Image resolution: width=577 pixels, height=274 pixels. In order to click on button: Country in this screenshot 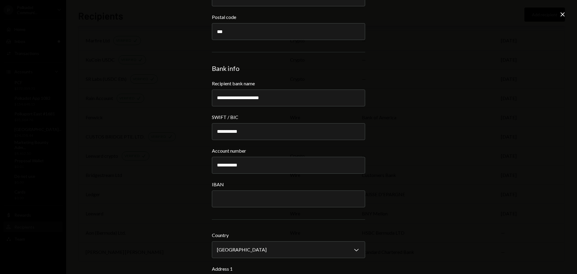, I will do `click(289, 250)`.